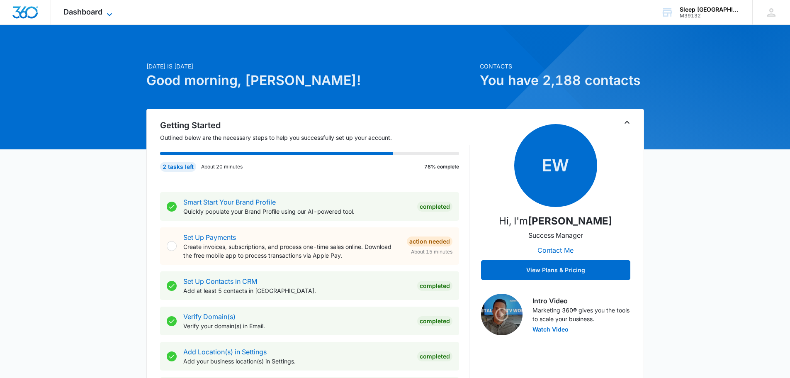 Image resolution: width=790 pixels, height=378 pixels. Describe the element at coordinates (430, 241) in the screenshot. I see `div: Action Needed` at that location.